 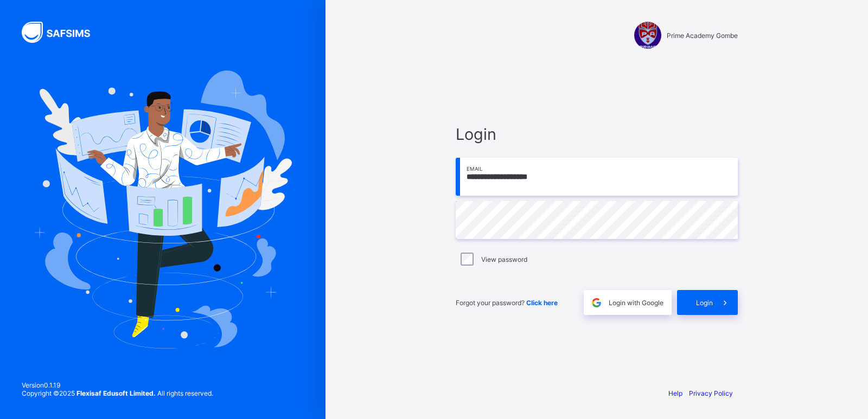 I want to click on span: Click here, so click(x=542, y=303).